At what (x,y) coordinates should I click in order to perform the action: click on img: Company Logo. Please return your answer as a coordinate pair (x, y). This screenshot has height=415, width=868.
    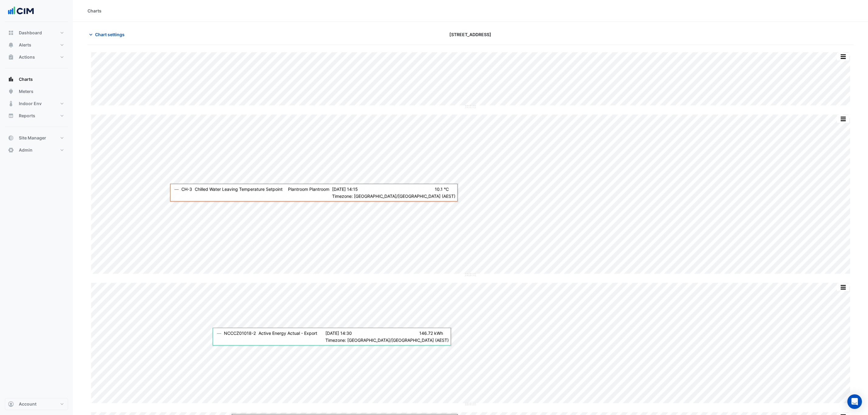
    Looking at the image, I should click on (21, 11).